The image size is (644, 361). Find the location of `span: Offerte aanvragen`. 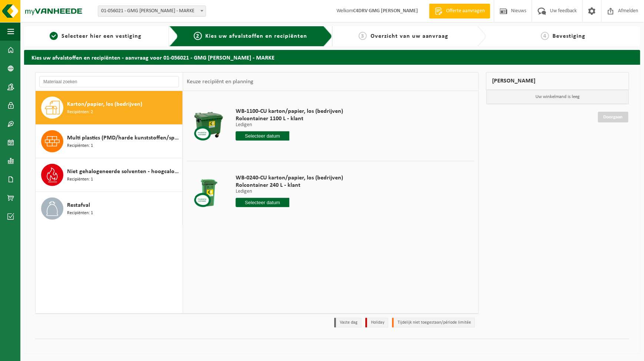

span: Offerte aanvragen is located at coordinates (465, 11).